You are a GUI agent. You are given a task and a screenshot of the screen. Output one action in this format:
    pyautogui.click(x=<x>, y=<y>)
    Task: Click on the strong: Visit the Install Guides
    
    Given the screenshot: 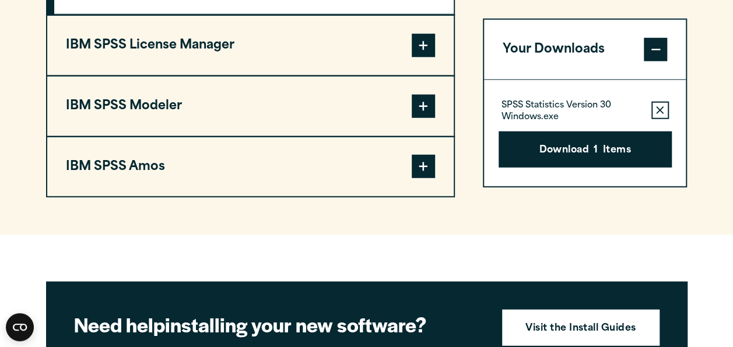 What is the action you would take?
    pyautogui.click(x=581, y=328)
    